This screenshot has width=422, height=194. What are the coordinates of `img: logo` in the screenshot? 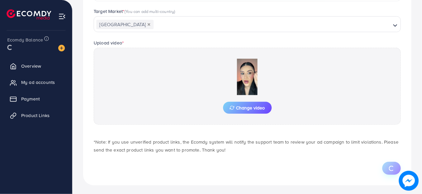 It's located at (29, 14).